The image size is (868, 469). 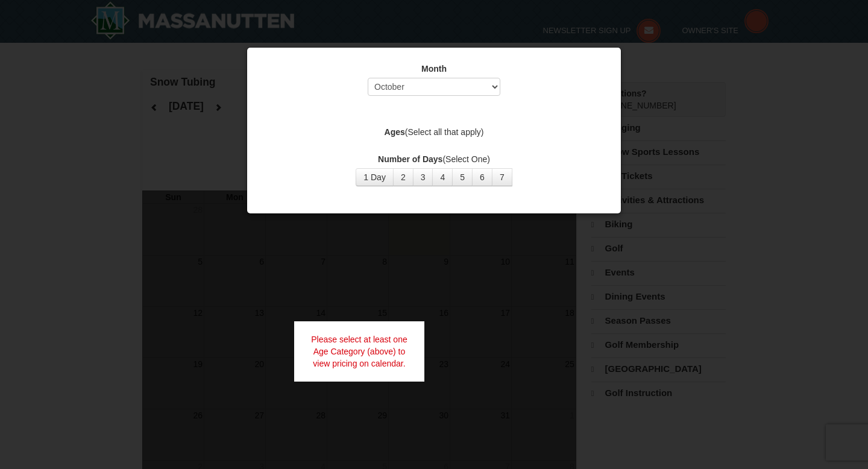 I want to click on button: 6, so click(x=482, y=177).